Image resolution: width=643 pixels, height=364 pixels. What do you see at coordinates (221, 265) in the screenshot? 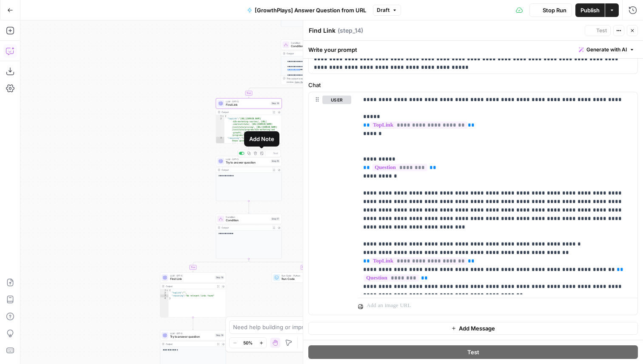
I see `g: Edge from step_17 to step_18` at bounding box center [221, 265].